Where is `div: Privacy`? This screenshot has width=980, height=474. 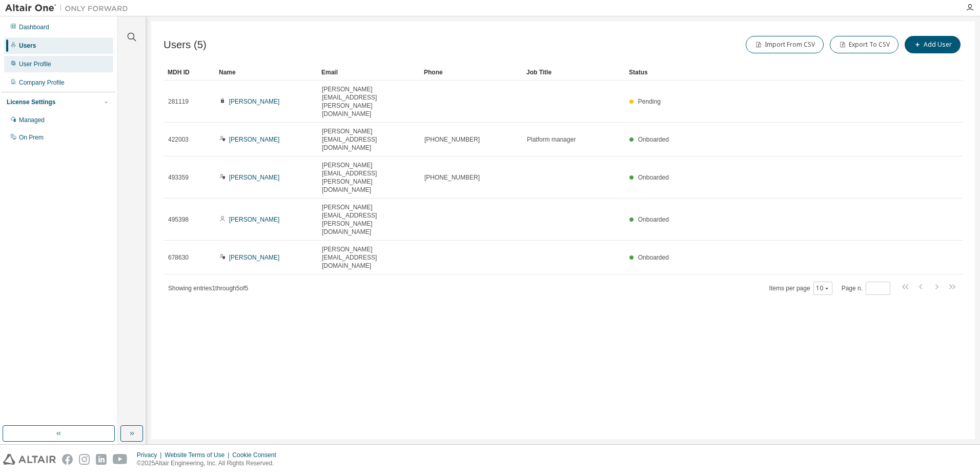
div: Privacy is located at coordinates (150, 455).